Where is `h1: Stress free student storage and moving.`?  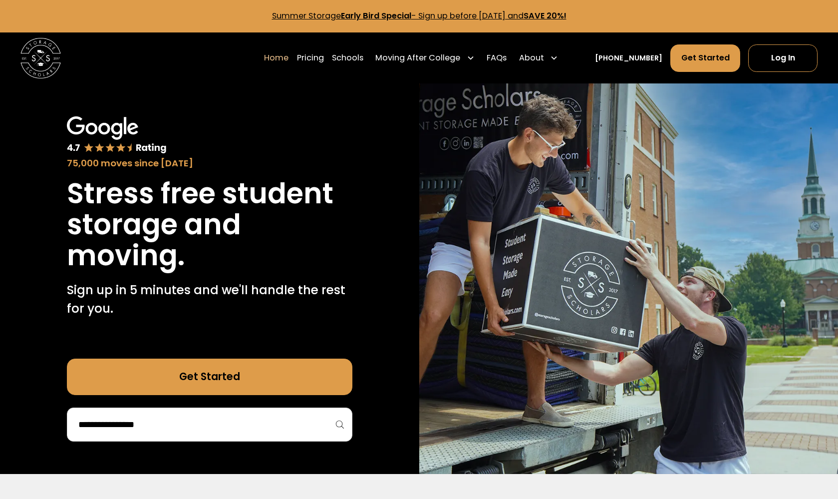
h1: Stress free student storage and moving. is located at coordinates (210, 224).